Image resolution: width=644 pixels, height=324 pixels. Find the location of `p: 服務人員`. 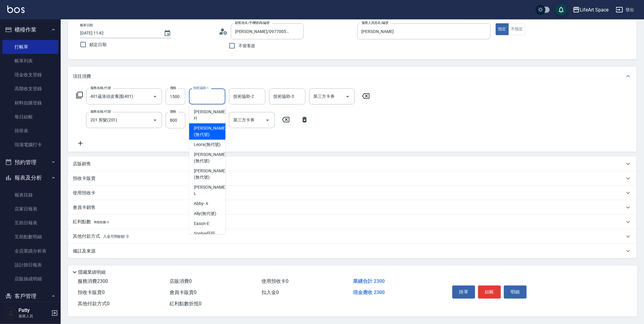

p: 服務人員 is located at coordinates (34, 317).